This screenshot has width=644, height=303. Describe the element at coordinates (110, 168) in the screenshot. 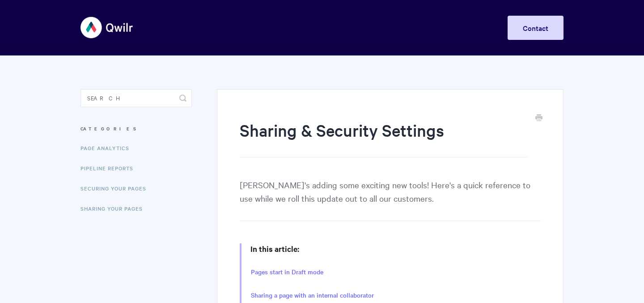

I see `a: Pipeline reports` at that location.